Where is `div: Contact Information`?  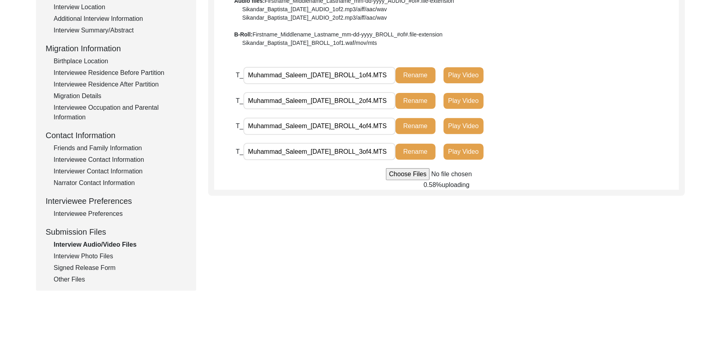 div: Contact Information is located at coordinates (116, 135).